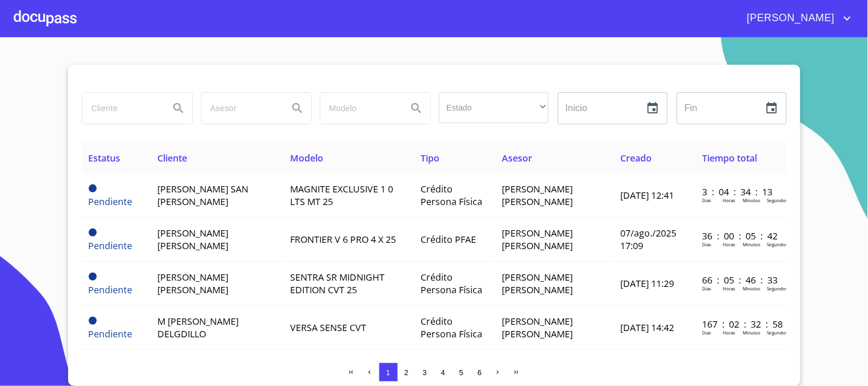  I want to click on span: 3, so click(425, 372).